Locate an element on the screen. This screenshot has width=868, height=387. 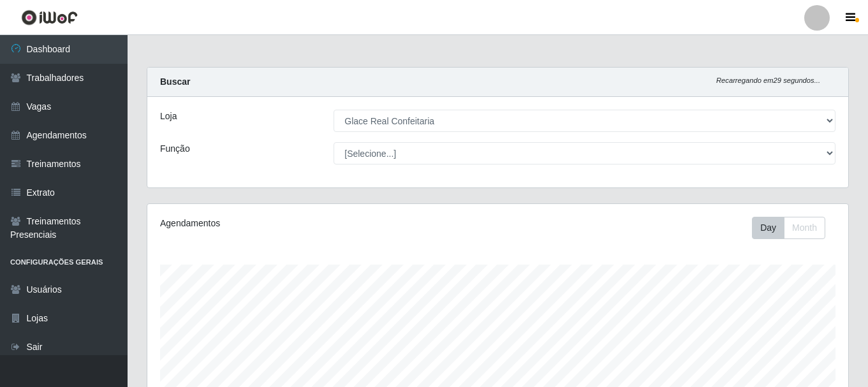
button: Month is located at coordinates (804, 228).